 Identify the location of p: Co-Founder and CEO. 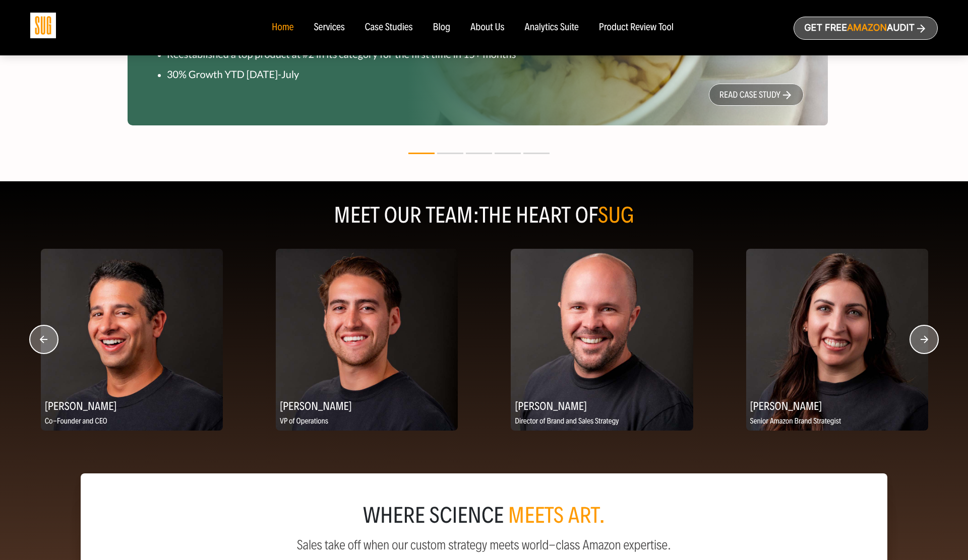
(132, 422).